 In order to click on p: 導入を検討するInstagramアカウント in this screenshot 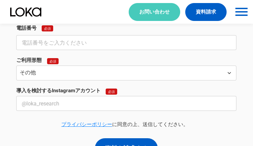, I will do `click(58, 91)`.